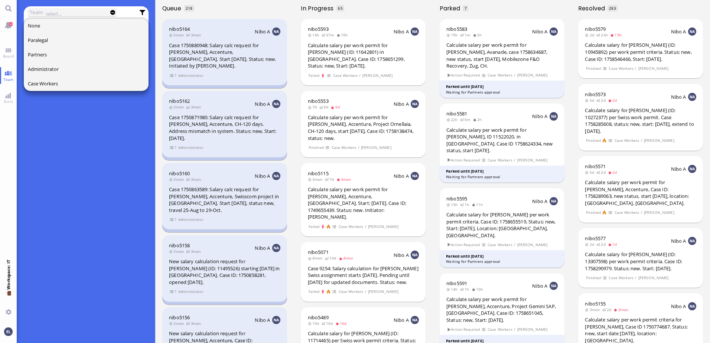  What do you see at coordinates (318, 252) in the screenshot?
I see `a: nibo5071` at bounding box center [318, 252].